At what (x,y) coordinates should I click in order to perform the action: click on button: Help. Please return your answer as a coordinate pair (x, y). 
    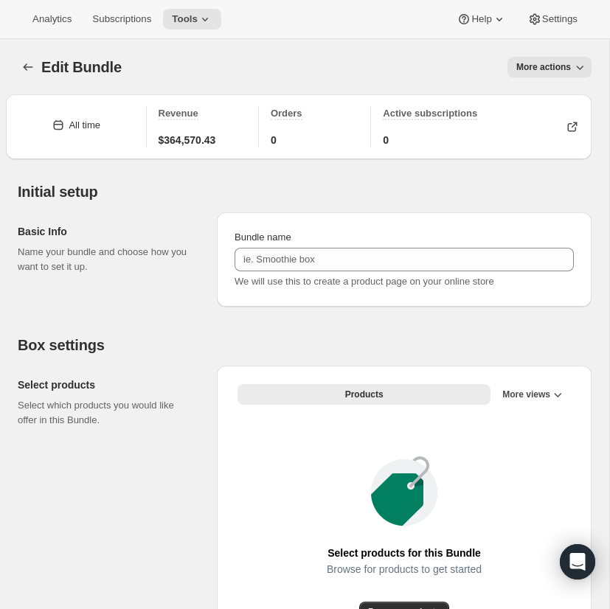
    Looking at the image, I should click on (481, 19).